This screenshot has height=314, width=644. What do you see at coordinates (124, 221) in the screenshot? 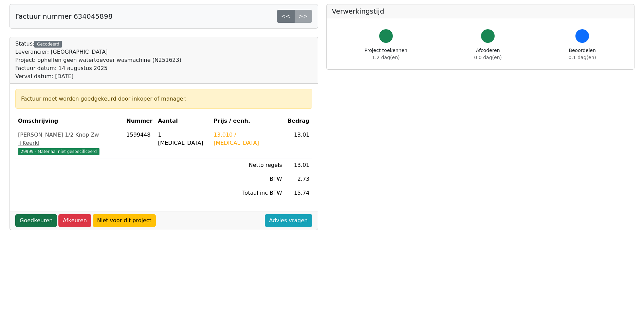
I see `a: Niet voor dit project` at bounding box center [124, 221].